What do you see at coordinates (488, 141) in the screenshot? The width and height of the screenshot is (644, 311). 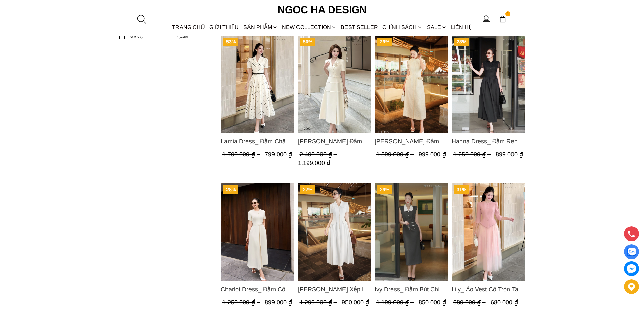 I see `span: Hanna Dress_ Đầm Ren Mix Vải Thô Màu Đen D1011` at bounding box center [488, 141].